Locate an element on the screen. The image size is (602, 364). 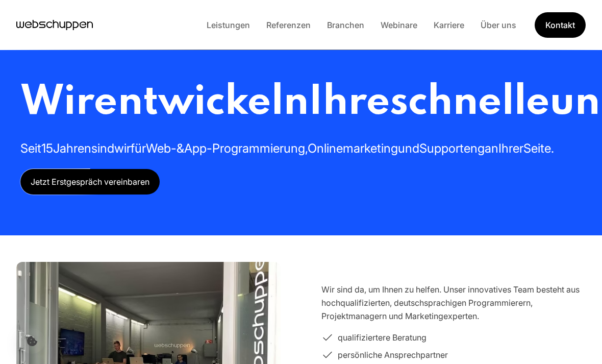
p: Wir sind da, um Ihnen zu helfen. Unser innovatives Team besteht aus hochqualifizierten, deutschsp... is located at coordinates (454, 302).